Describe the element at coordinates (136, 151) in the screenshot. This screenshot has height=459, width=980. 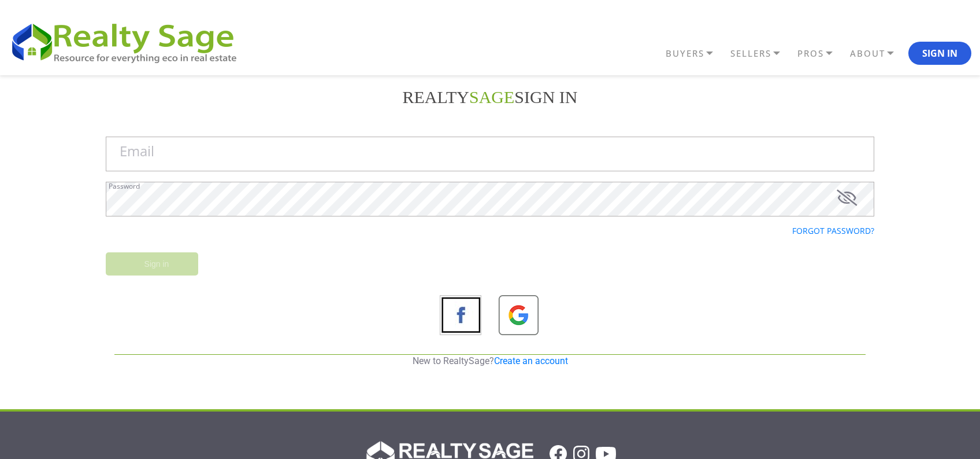
I see `label: Email` at that location.